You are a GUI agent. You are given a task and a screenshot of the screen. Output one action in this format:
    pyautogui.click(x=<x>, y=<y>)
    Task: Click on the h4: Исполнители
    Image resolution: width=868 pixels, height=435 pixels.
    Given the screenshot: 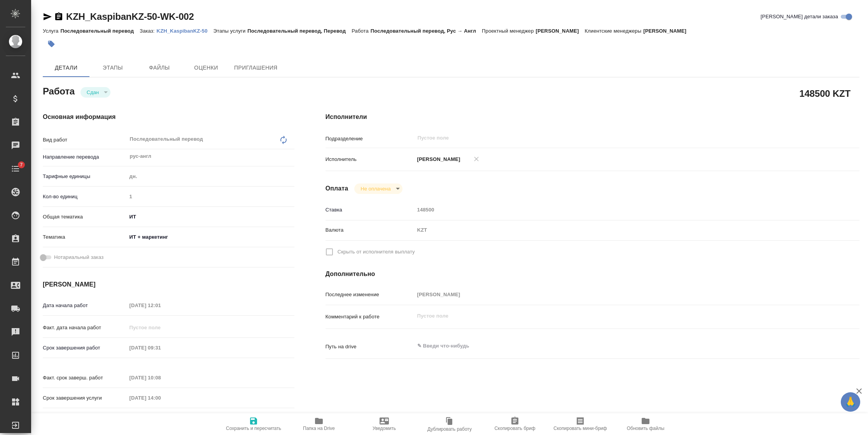 What is the action you would take?
    pyautogui.click(x=593, y=117)
    